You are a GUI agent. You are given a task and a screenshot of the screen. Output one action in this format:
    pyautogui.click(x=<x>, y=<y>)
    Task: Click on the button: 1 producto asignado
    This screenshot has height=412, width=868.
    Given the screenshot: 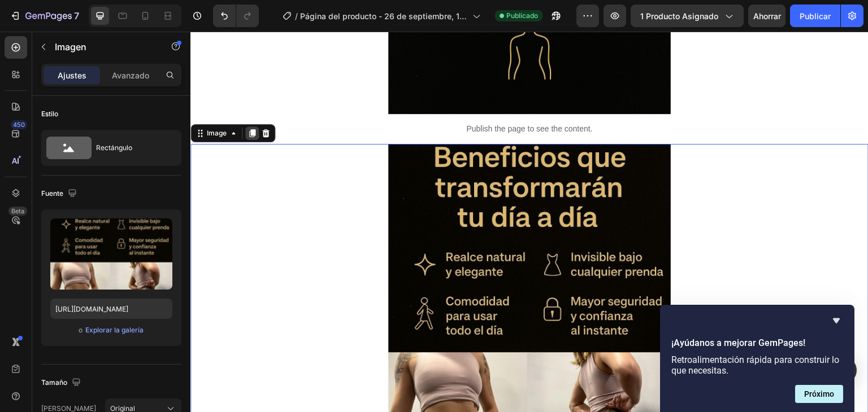 What is the action you would take?
    pyautogui.click(x=687, y=16)
    